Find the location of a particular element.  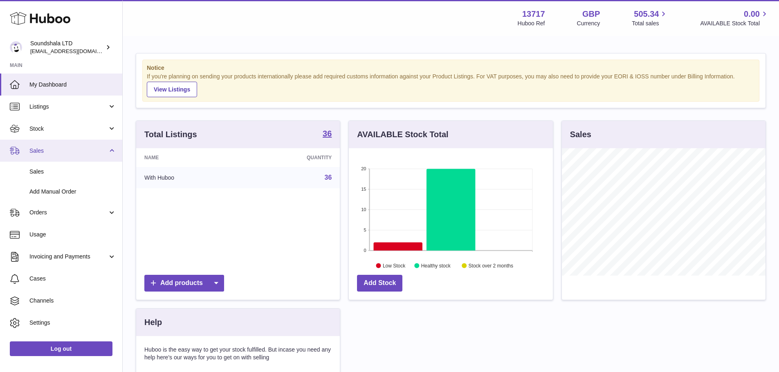

span: AVAILABLE Stock Total is located at coordinates (734, 23).